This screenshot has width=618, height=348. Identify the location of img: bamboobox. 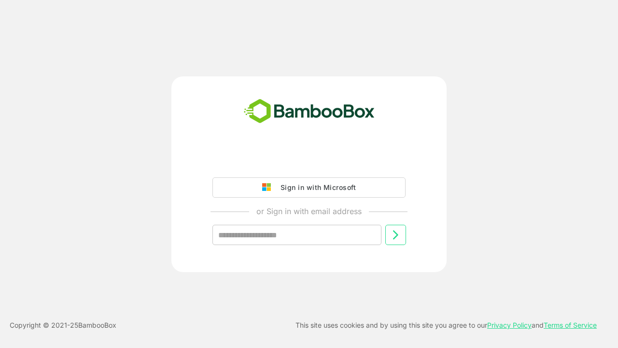
(309, 112).